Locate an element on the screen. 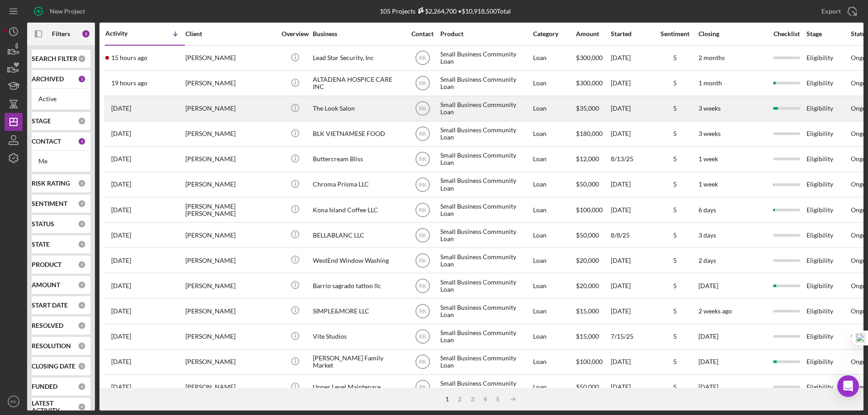 The image size is (868, 415). time: 3 days is located at coordinates (708, 235).